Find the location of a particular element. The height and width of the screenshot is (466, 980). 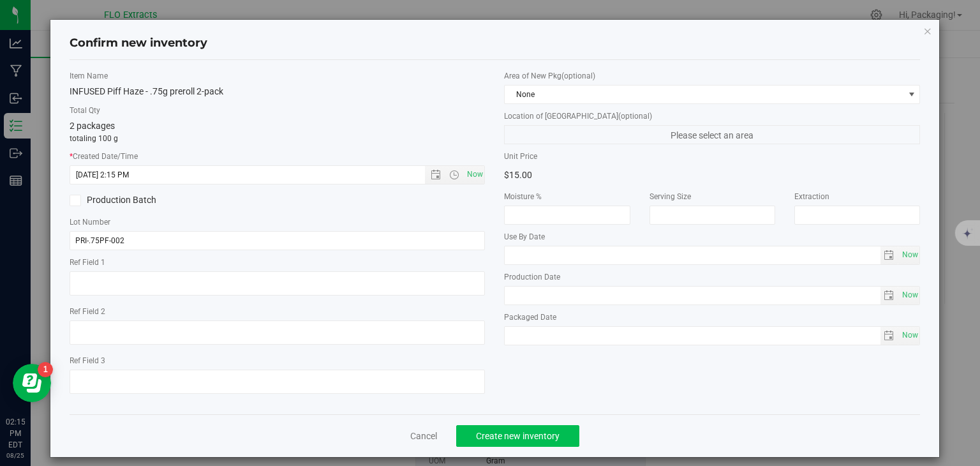

label: Area of New Pkg is located at coordinates (712, 76).